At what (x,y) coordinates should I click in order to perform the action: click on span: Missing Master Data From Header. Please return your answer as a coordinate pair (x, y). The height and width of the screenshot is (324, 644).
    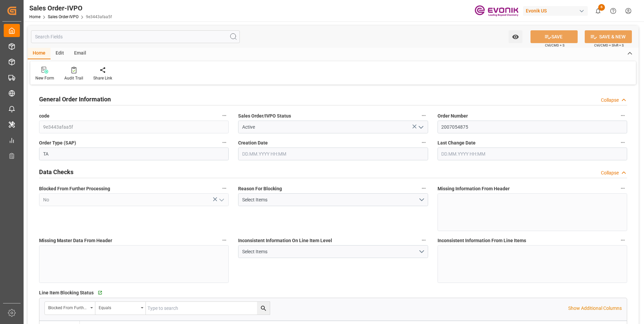
    Looking at the image, I should click on (75, 240).